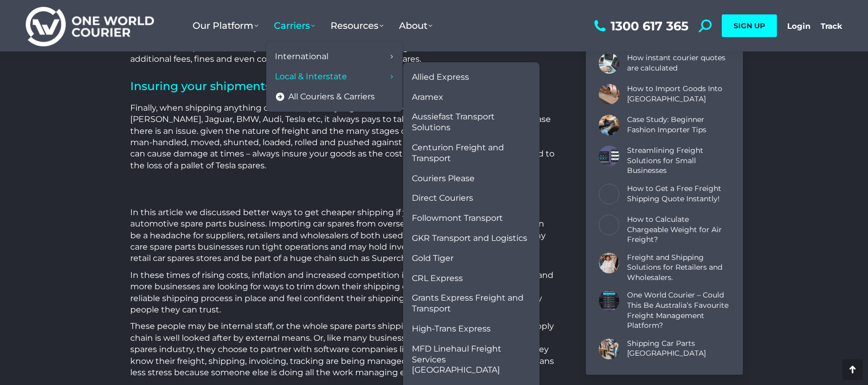 The height and width of the screenshot is (385, 868). I want to click on a: One World Courier – Could This Be Australia’s Favourite Freight Management Platform?, so click(678, 311).